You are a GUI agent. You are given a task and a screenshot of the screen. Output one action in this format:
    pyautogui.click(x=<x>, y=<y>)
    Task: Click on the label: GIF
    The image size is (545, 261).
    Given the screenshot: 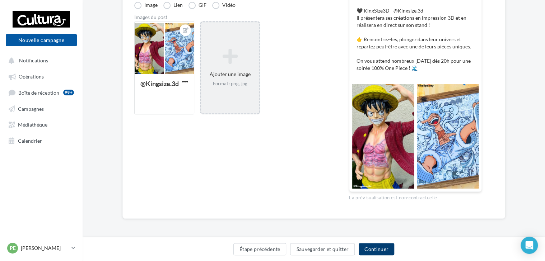 What is the action you would take?
    pyautogui.click(x=198, y=5)
    